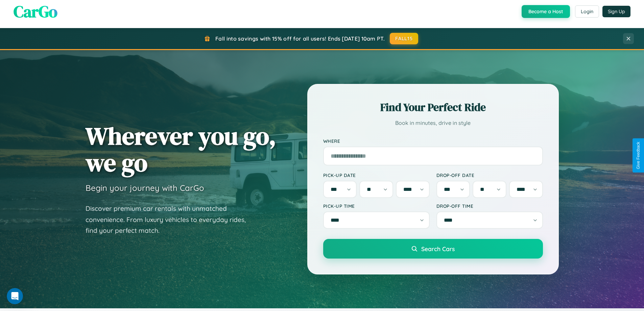  What do you see at coordinates (438, 248) in the screenshot?
I see `span: Search Cars` at bounding box center [438, 248].